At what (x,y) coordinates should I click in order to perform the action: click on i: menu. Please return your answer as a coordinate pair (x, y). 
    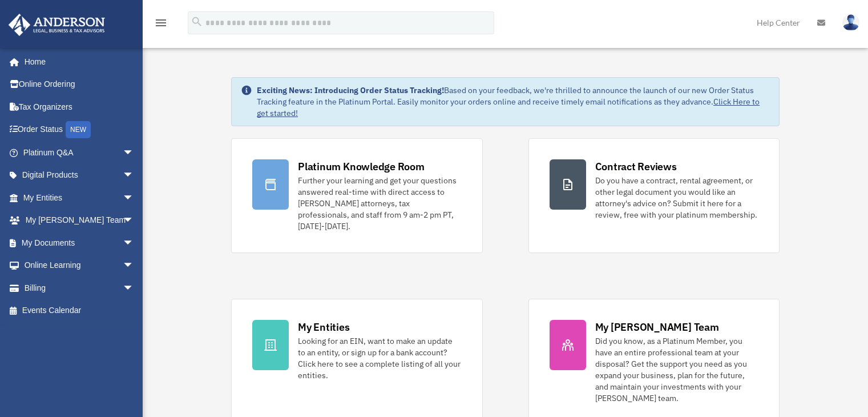
    Looking at the image, I should click on (161, 23).